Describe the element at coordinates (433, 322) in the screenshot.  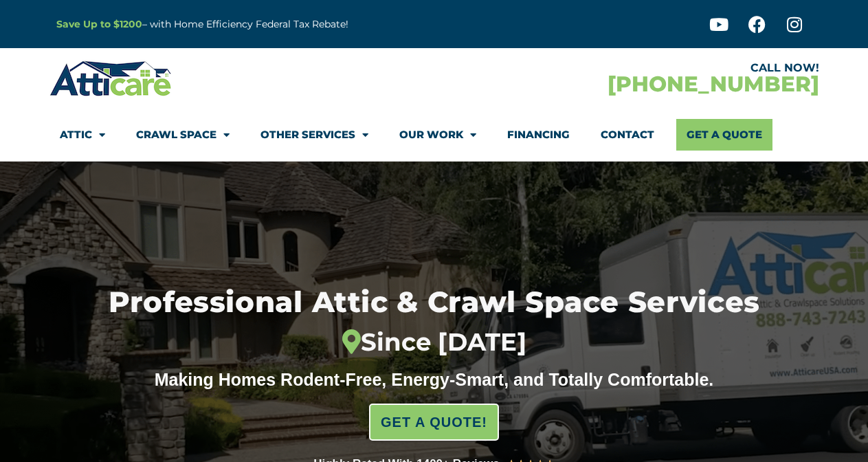
I see `h1: Professional Attic & Crawl Space Services` at that location.